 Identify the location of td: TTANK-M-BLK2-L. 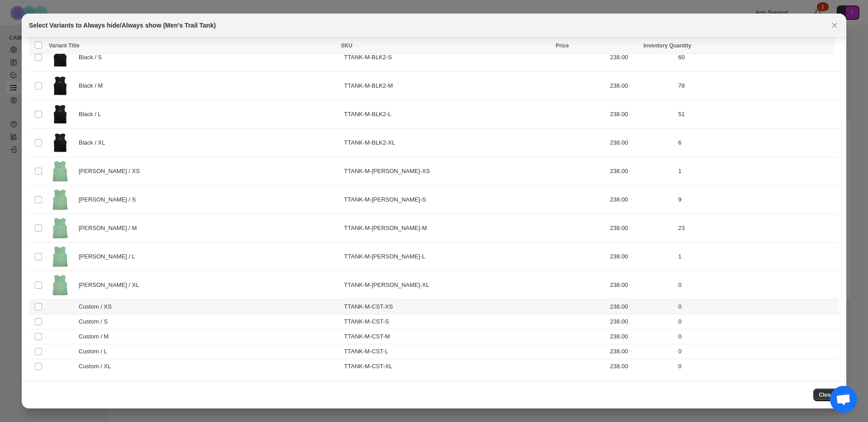
(474, 114).